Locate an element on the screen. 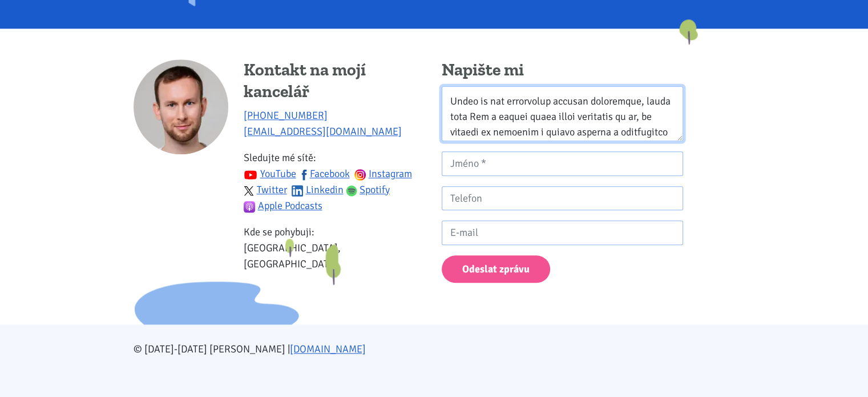 This screenshot has height=397, width=868. input: Telefon is located at coordinates (562, 198).